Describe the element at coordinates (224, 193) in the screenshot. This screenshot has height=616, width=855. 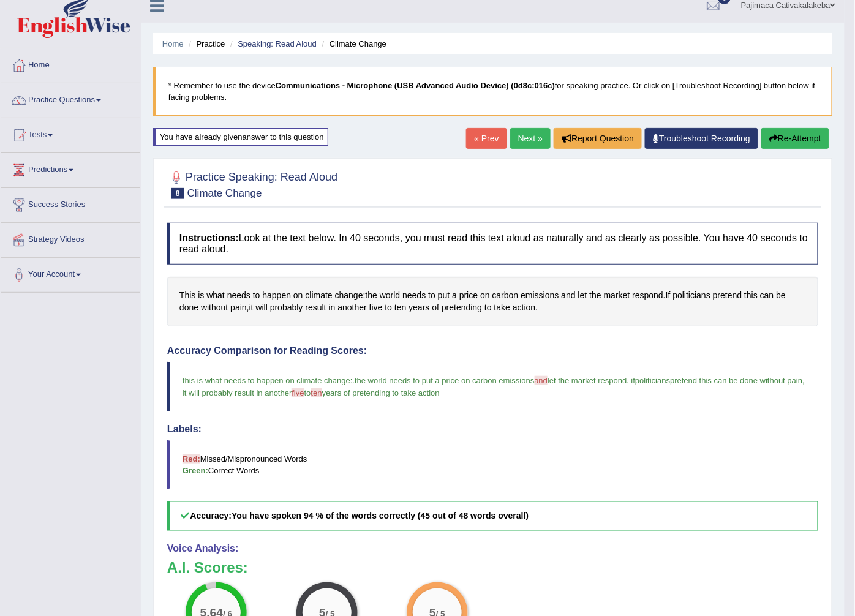
I see `small: Climate Change` at that location.